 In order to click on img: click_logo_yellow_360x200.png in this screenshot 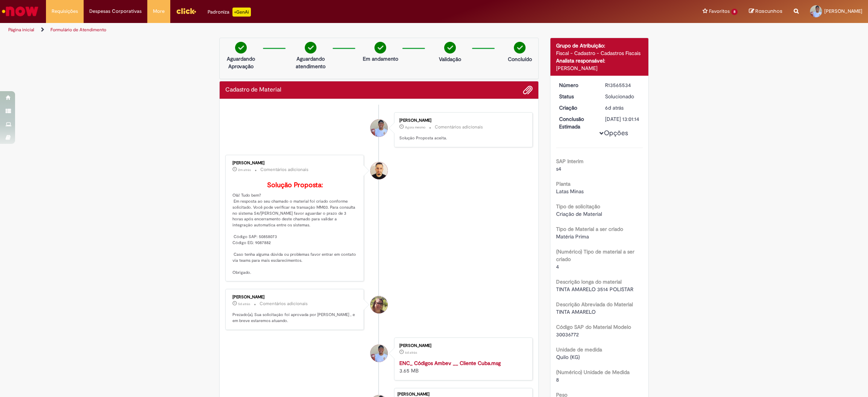, I will do `click(186, 11)`.